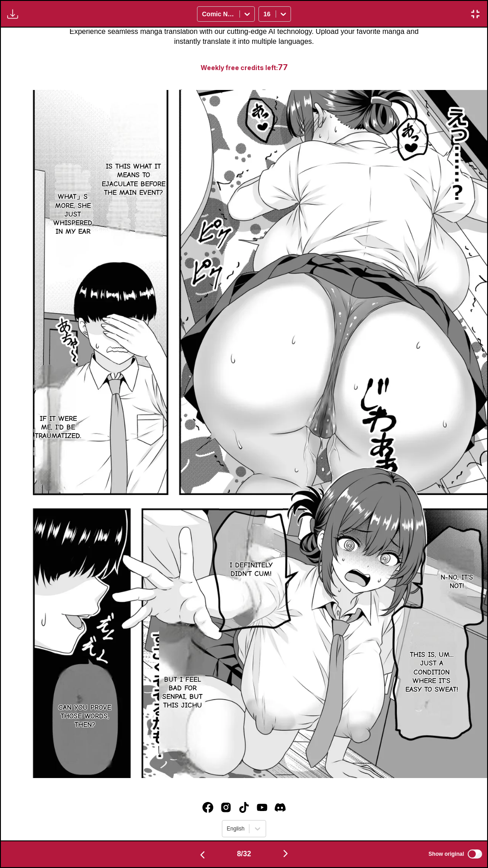 The image size is (488, 868). I want to click on span: Show original, so click(446, 854).